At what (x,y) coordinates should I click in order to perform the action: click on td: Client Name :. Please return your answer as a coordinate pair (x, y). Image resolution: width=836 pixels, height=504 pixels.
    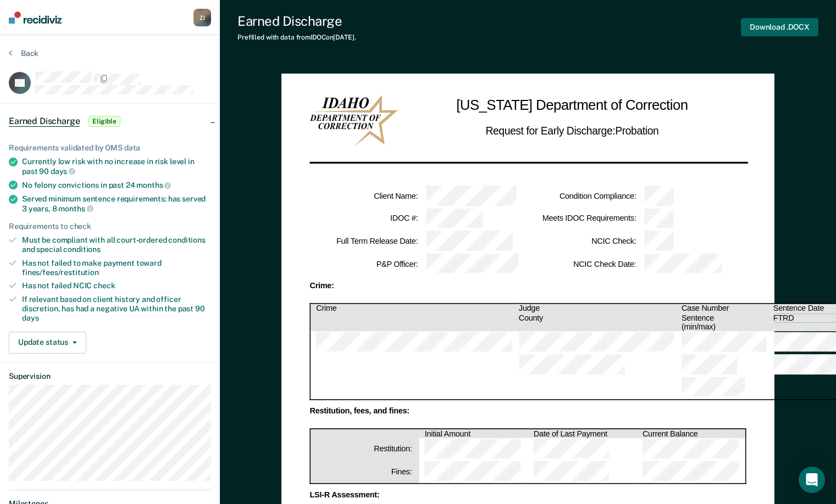
    Looking at the image, I should click on (364, 196).